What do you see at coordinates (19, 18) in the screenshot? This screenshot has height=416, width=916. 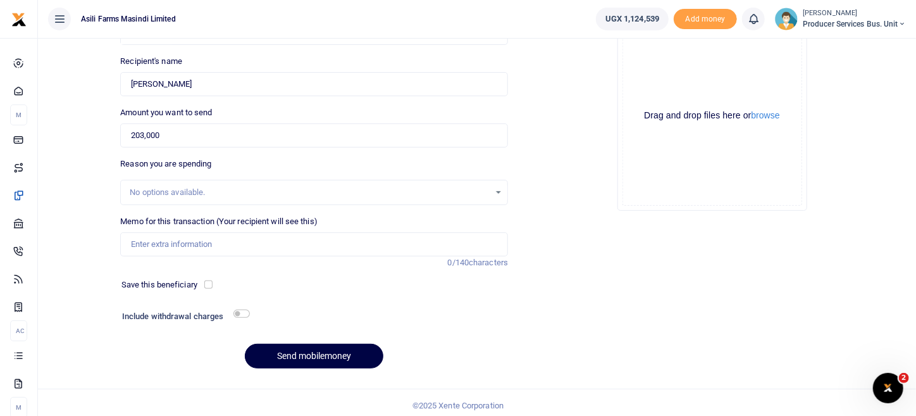 I see `a: logo-small logo-large logo-large` at bounding box center [19, 18].